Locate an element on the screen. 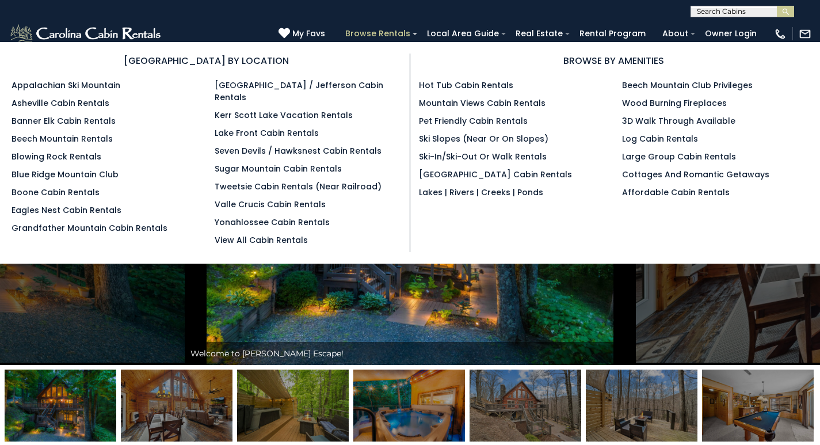 The height and width of the screenshot is (445, 820). a: Affordable Cabin Rentals is located at coordinates (676, 192).